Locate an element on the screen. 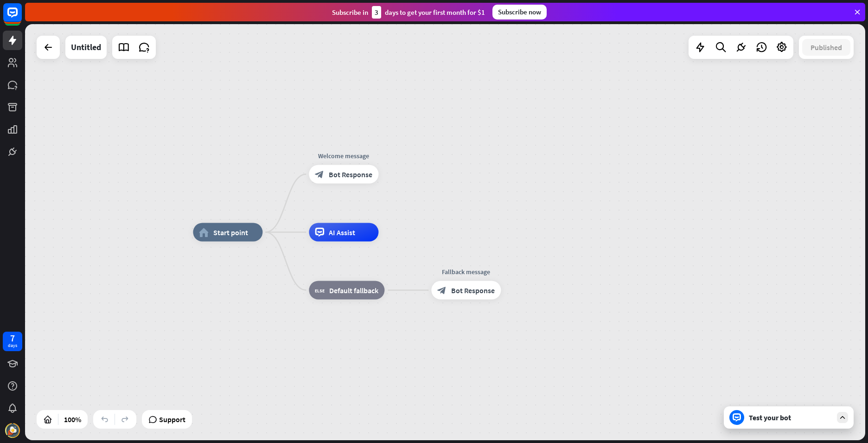  button: Open LiveChat chat widget is located at coordinates (21, 18).